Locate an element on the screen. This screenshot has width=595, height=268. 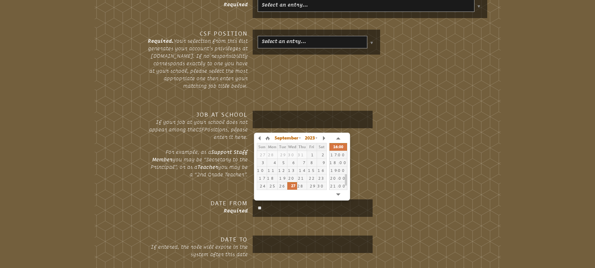
div: 2 is located at coordinates (321, 155).